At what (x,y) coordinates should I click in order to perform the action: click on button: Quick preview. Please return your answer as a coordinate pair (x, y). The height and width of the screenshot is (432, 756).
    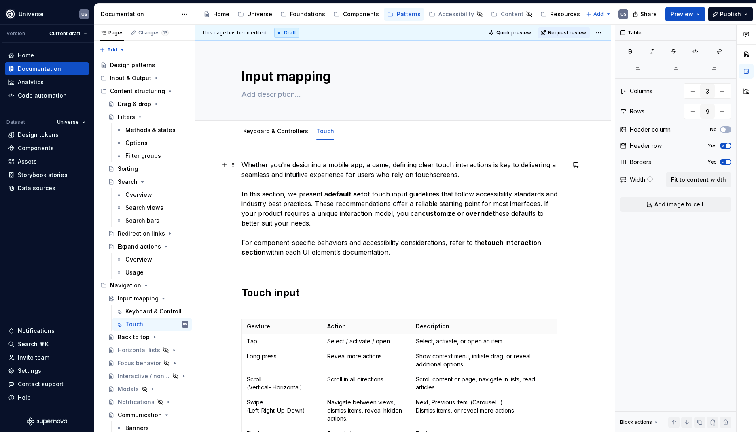
    Looking at the image, I should click on (511, 33).